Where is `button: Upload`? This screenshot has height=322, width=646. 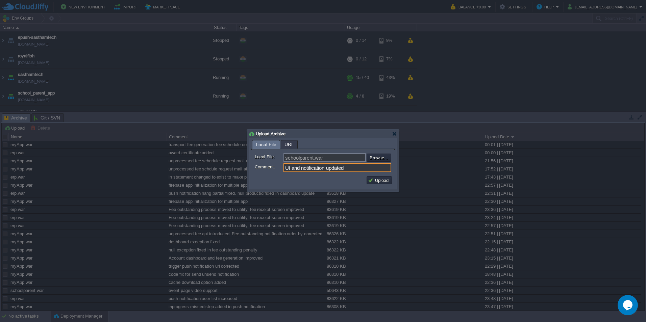 button: Upload is located at coordinates (379, 180).